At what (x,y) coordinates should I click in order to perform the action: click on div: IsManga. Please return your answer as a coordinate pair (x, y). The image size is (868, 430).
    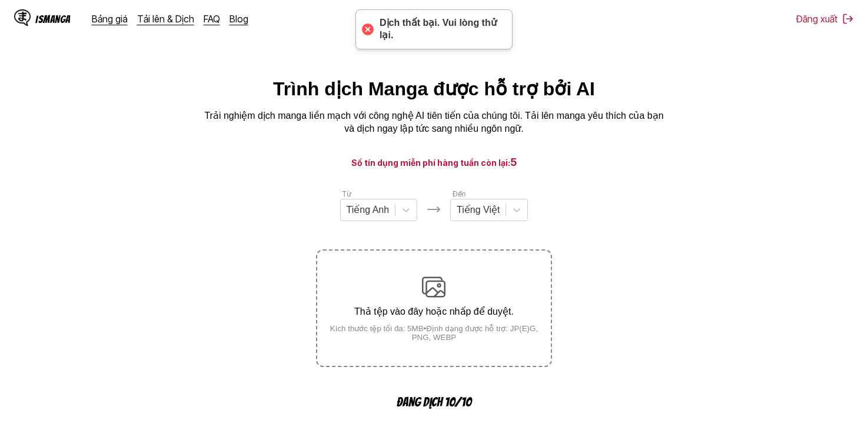
    Looking at the image, I should click on (53, 19).